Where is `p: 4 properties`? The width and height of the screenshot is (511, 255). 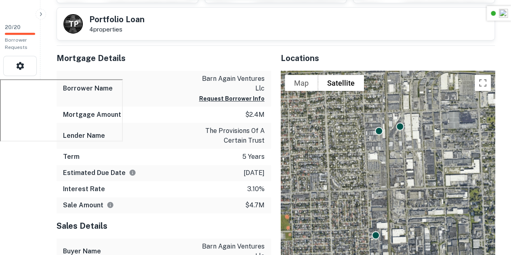 p: 4 properties is located at coordinates (117, 29).